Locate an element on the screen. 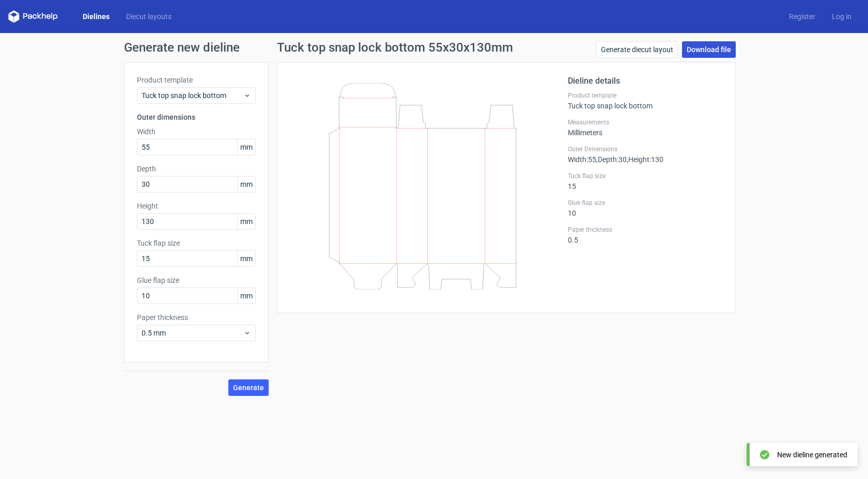 The height and width of the screenshot is (479, 868). h3: Outer dimensions is located at coordinates (196, 117).